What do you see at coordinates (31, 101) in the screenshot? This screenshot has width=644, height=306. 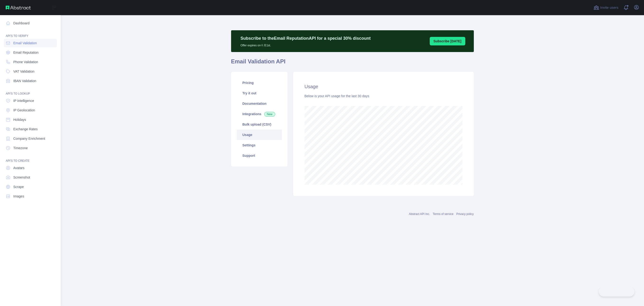 I see `a: IP Intelligence` at bounding box center [31, 101].